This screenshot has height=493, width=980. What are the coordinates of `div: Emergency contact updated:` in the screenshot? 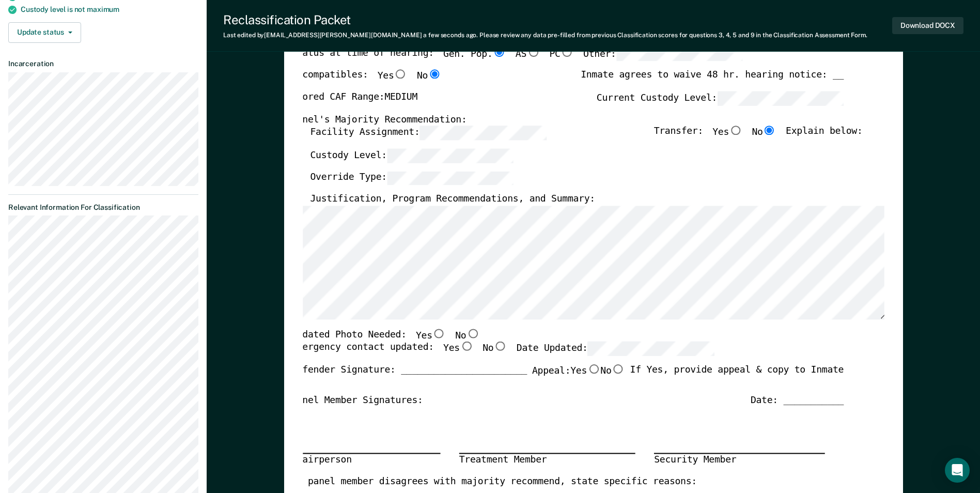 It's located at (502, 353).